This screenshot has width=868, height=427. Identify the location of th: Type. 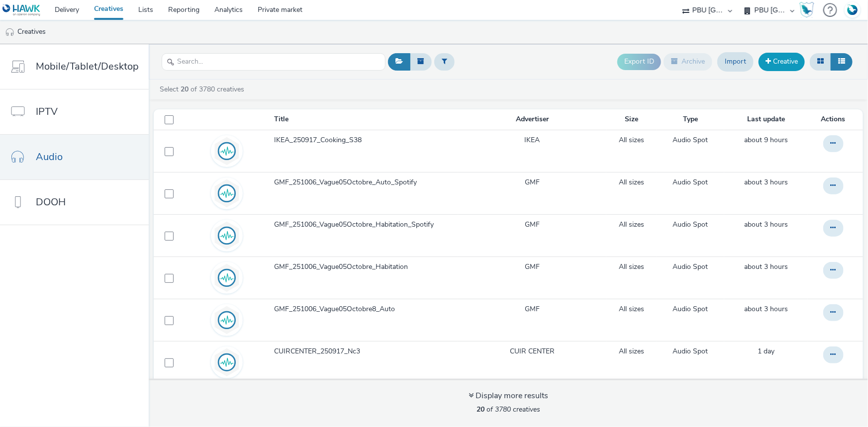
(690, 120).